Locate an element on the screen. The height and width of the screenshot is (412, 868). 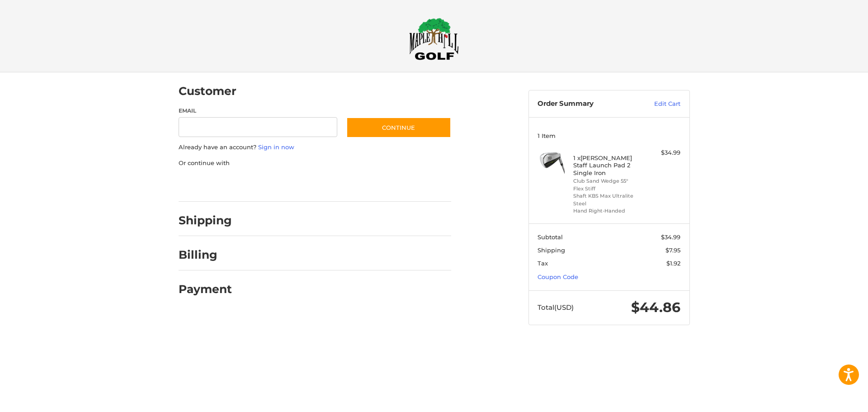
button: Continue is located at coordinates (399, 128).